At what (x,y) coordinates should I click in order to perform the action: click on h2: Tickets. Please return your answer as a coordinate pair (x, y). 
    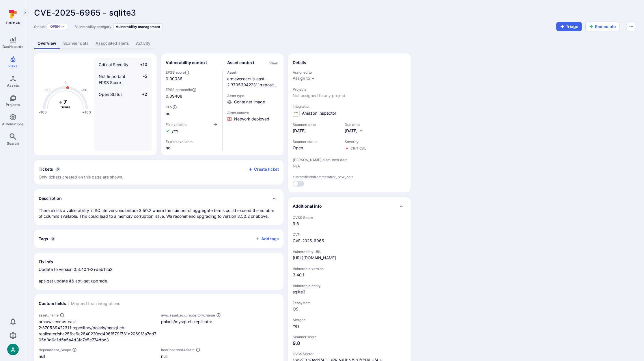
    Looking at the image, I should click on (46, 169).